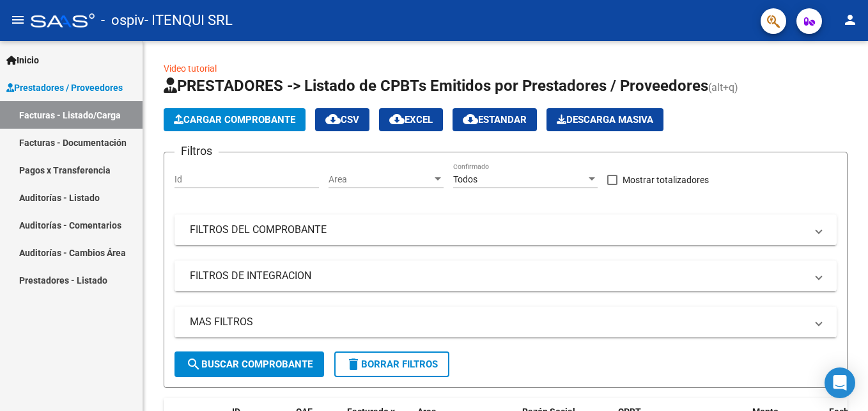 The width and height of the screenshot is (868, 411). I want to click on app-download-masive: Descarga masiva de comprobantes (adjuntos), so click(605, 120).